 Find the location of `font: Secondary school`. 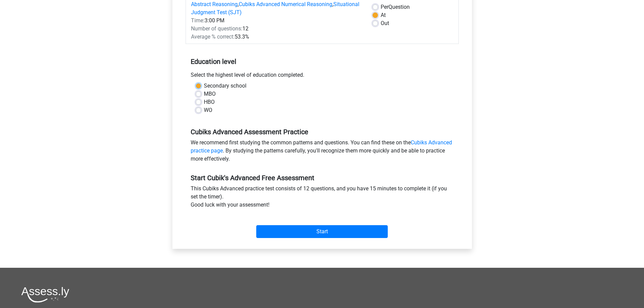

font: Secondary school is located at coordinates (225, 86).